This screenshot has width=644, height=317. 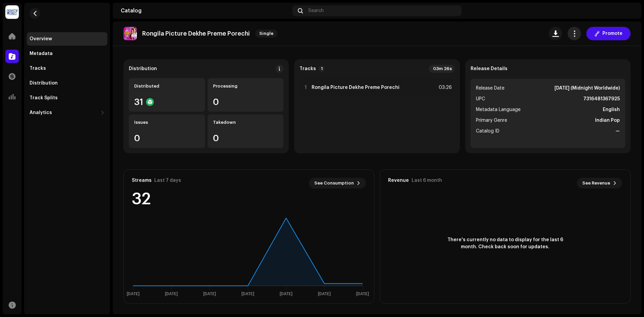 What do you see at coordinates (316, 11) in the screenshot?
I see `span: Search` at bounding box center [316, 11].